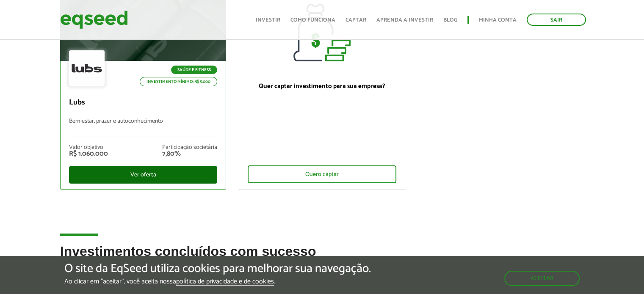 This screenshot has width=644, height=294. I want to click on a: Como funciona, so click(313, 20).